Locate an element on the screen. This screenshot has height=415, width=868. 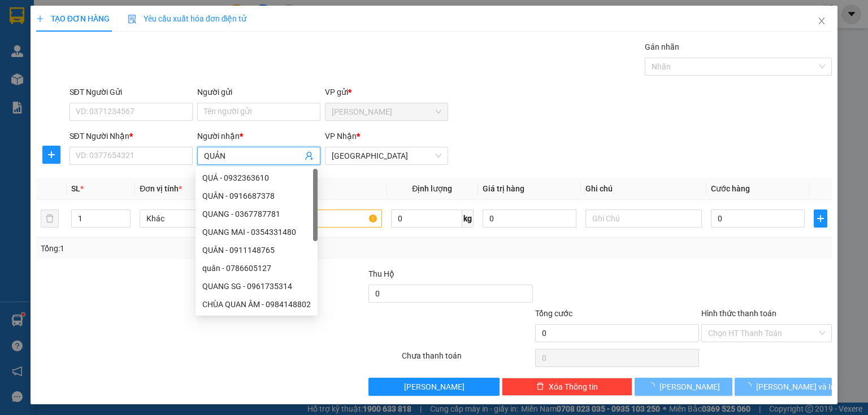
div: QUÂN - 0911148765 is located at coordinates (256, 250).